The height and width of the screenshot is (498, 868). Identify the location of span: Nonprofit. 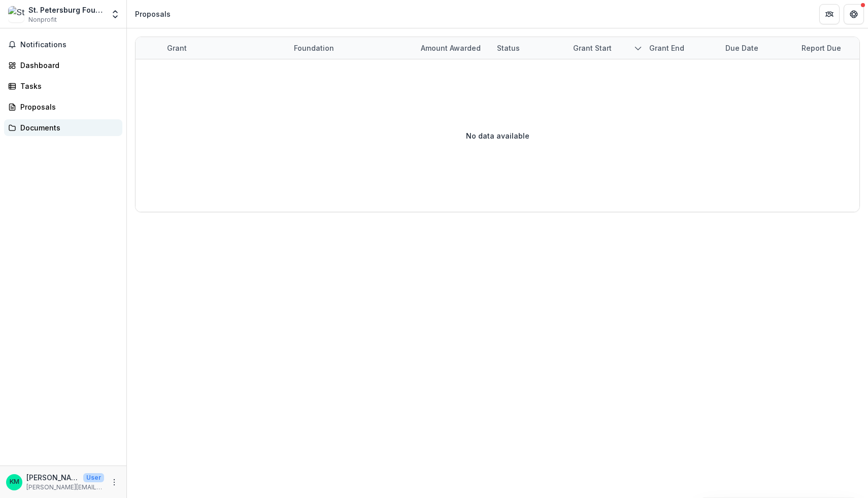
(43, 20).